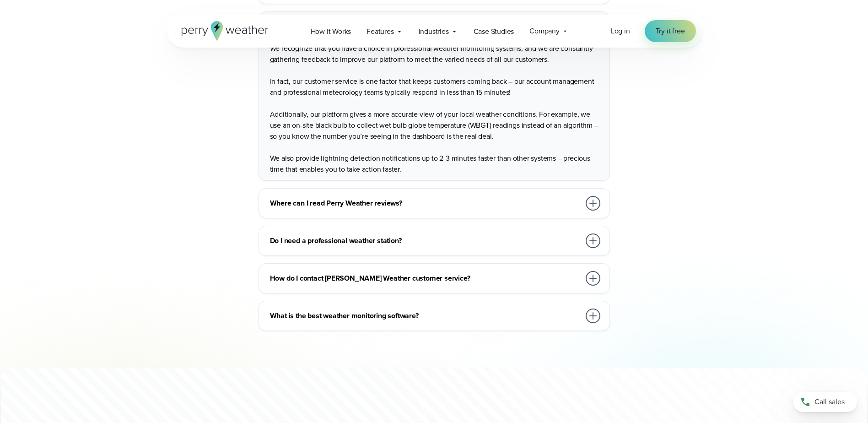 This screenshot has width=868, height=423. Describe the element at coordinates (494, 32) in the screenshot. I see `span: Case Studies` at that location.